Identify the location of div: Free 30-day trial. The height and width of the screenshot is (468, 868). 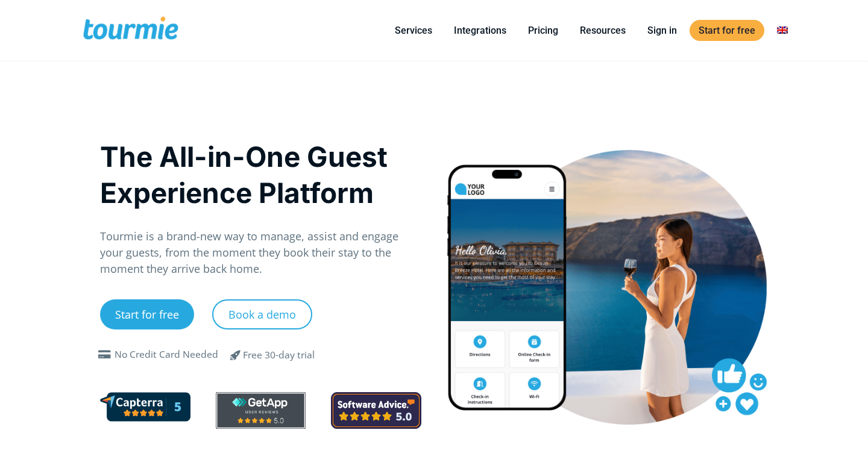
(278, 355).